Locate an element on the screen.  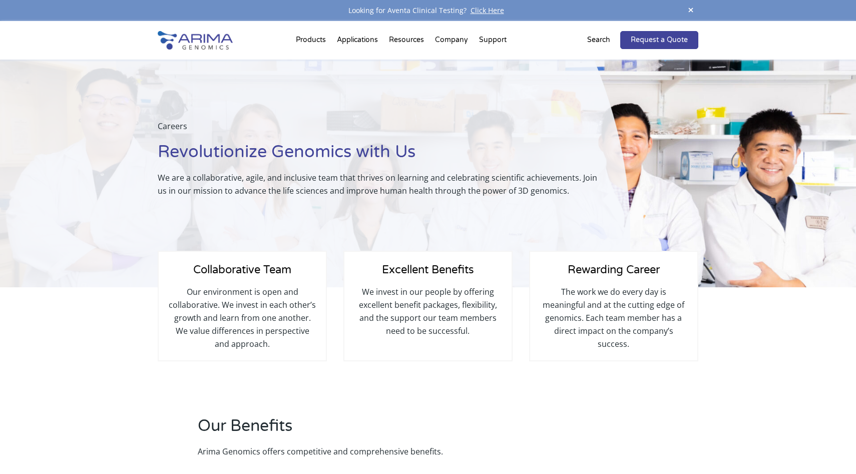
span: Collaborative Team is located at coordinates (242, 270).